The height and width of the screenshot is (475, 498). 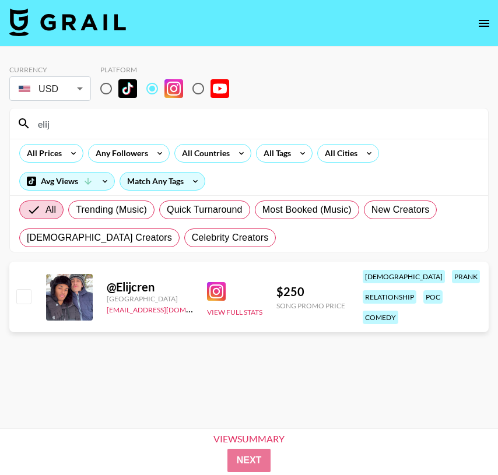 What do you see at coordinates (205, 210) in the screenshot?
I see `span: Quick Turnaround` at bounding box center [205, 210].